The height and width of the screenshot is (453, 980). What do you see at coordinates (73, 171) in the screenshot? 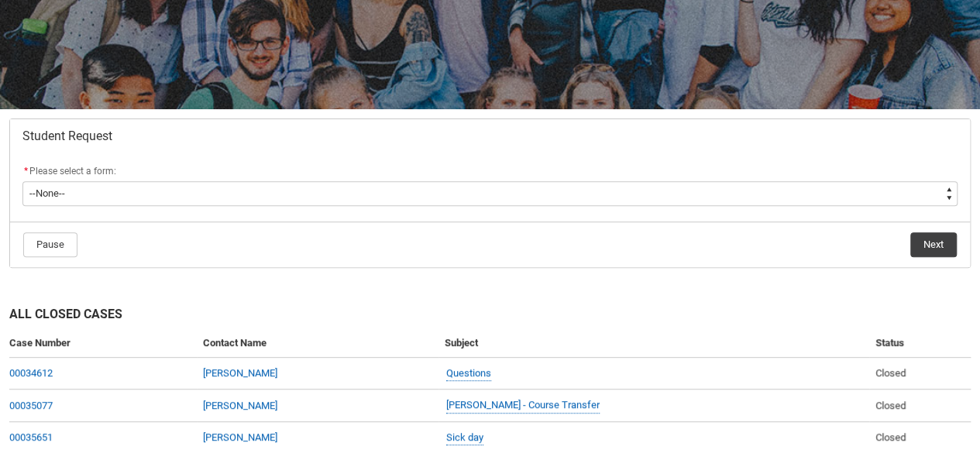
I see `span: Please select a form:` at bounding box center [73, 171].